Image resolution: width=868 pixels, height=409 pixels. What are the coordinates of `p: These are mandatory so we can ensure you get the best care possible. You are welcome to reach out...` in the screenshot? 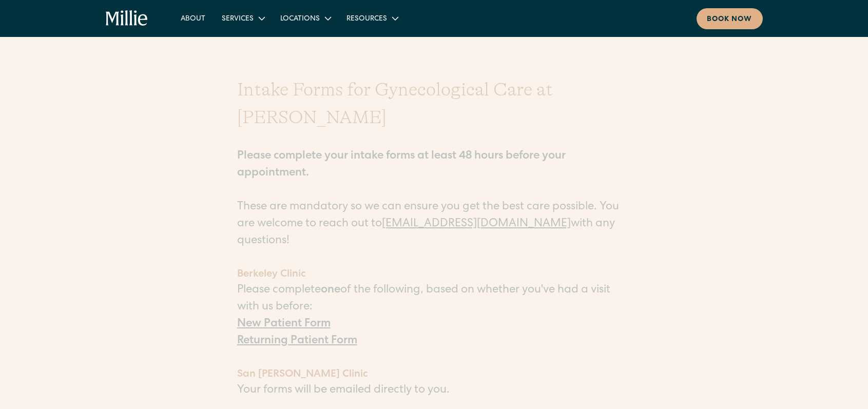 It's located at (434, 190).